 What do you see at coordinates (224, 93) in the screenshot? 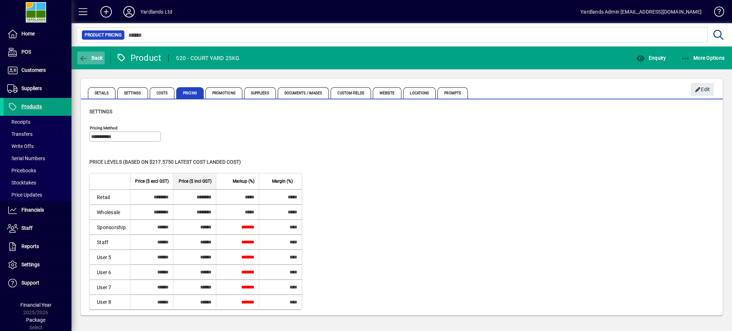
I see `span: Promotions` at bounding box center [224, 93].